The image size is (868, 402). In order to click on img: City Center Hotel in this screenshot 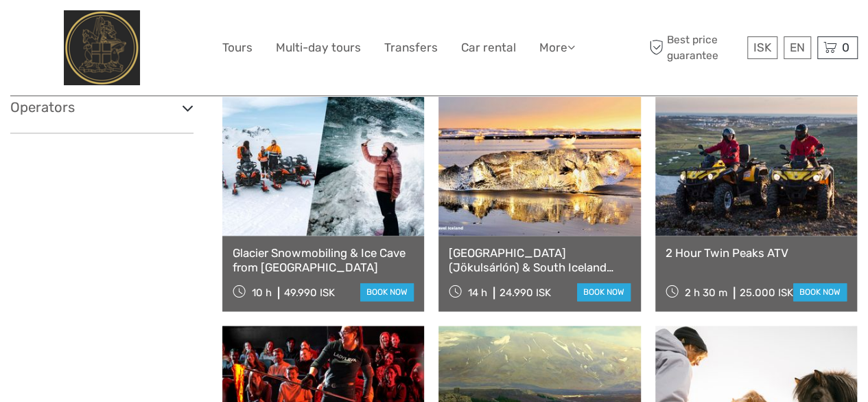, I will do `click(101, 48)`.